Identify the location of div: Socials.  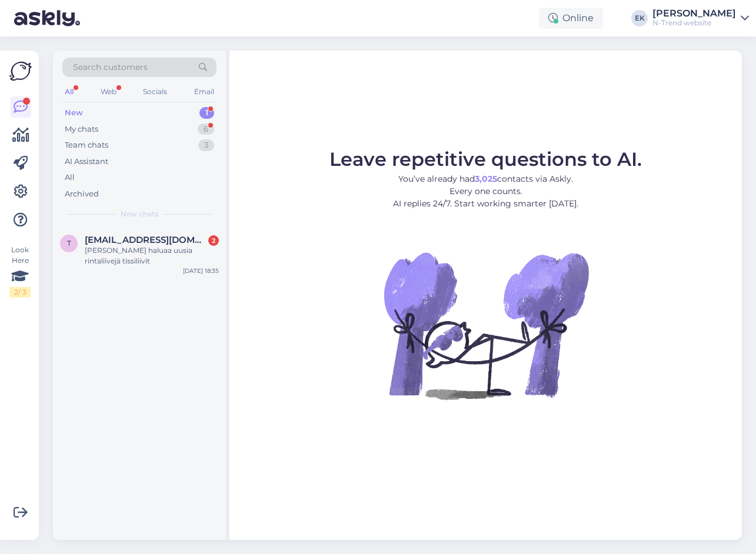
(155, 92).